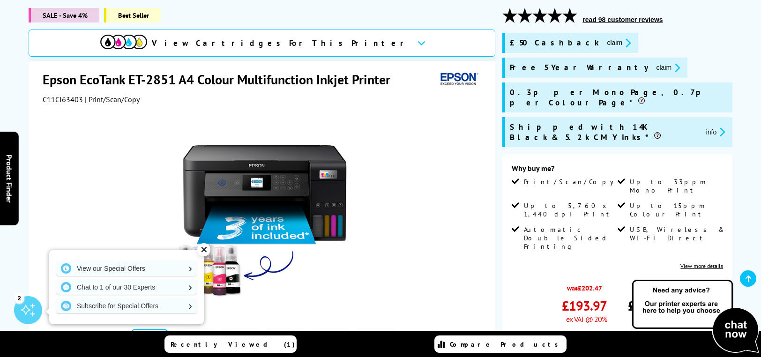 The height and width of the screenshot is (357, 761). I want to click on span: Print/Scan/Copy, so click(572, 182).